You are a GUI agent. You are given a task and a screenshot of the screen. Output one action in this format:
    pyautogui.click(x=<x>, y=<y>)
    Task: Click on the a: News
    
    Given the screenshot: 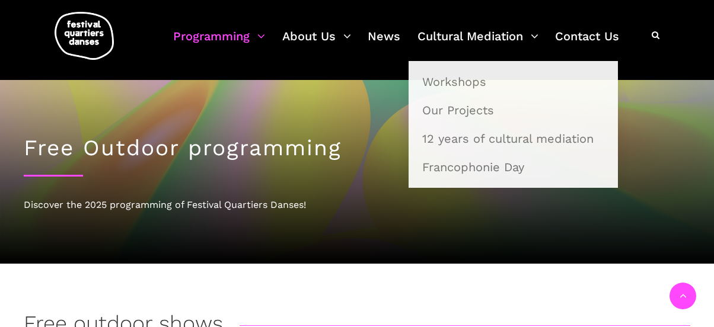 What is the action you would take?
    pyautogui.click(x=384, y=43)
    